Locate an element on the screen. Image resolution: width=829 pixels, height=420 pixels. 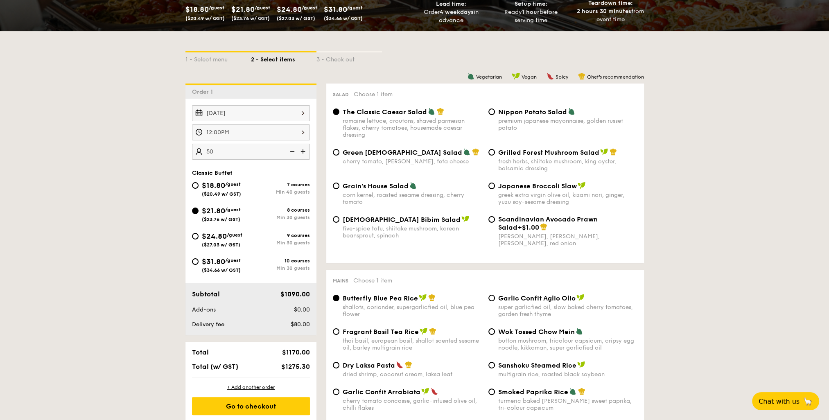
input: $18.80/guest($20.49 w/ GST)7 coursesMin 40 guests is located at coordinates (195, 185).